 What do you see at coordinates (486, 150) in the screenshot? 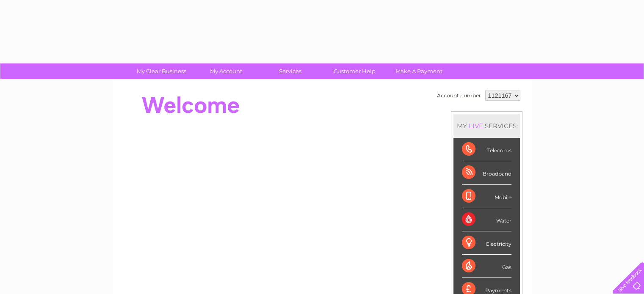
I see `div: Telecoms` at bounding box center [486, 150].